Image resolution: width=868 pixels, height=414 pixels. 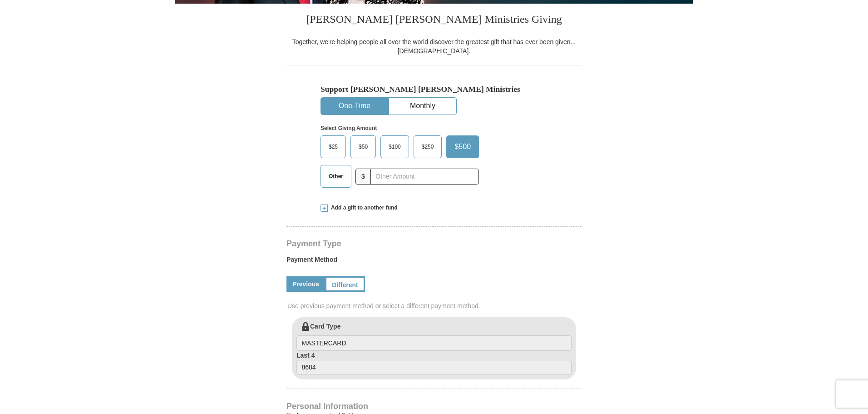 I want to click on button: One-Time, so click(x=354, y=106).